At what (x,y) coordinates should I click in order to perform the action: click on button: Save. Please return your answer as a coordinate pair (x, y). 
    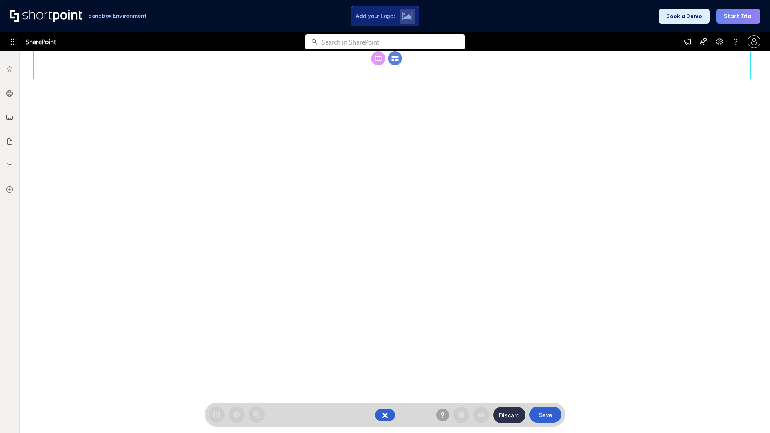
    Looking at the image, I should click on (545, 415).